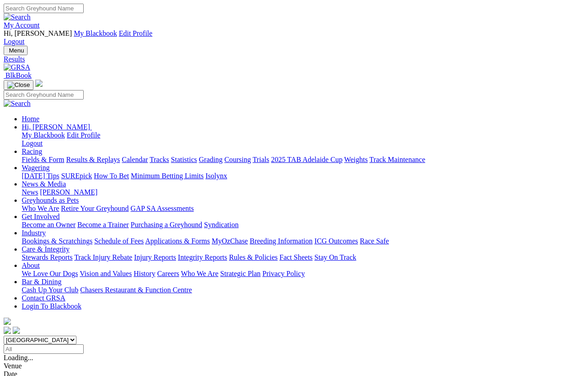 The width and height of the screenshot is (579, 376). Describe the element at coordinates (298, 241) in the screenshot. I see `div: Industry` at that location.